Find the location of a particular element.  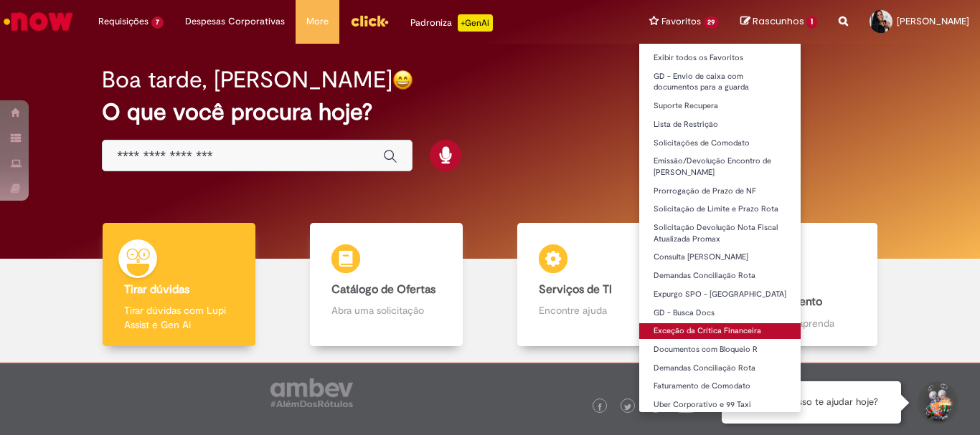

a: Solicitações de Comodato is located at coordinates (720, 143).